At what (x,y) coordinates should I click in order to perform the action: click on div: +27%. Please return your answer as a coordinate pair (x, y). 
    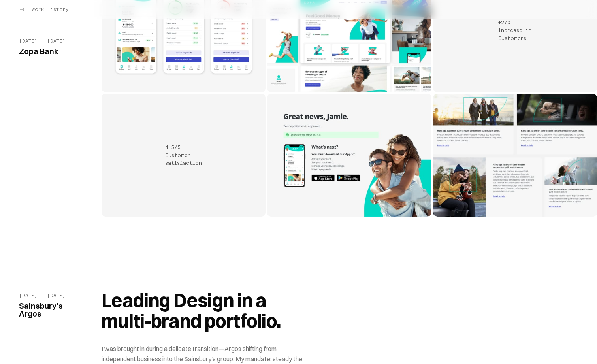
    Looking at the image, I should click on (515, 22).